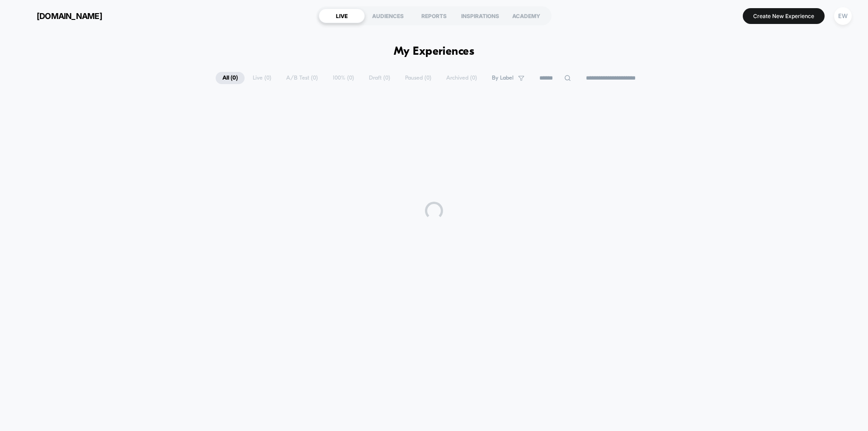 This screenshot has width=868, height=431. Describe the element at coordinates (230, 78) in the screenshot. I see `span: All ( 0 )` at that location.